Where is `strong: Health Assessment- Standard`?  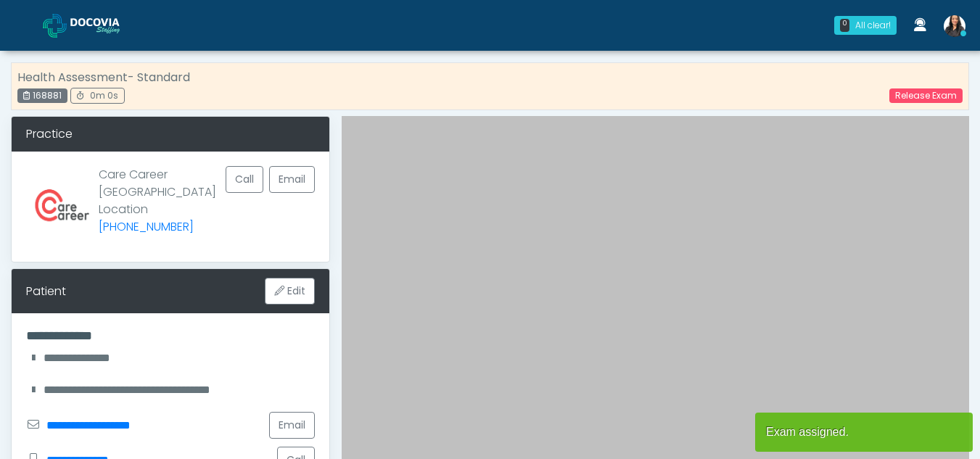
strong: Health Assessment- Standard is located at coordinates (104, 77).